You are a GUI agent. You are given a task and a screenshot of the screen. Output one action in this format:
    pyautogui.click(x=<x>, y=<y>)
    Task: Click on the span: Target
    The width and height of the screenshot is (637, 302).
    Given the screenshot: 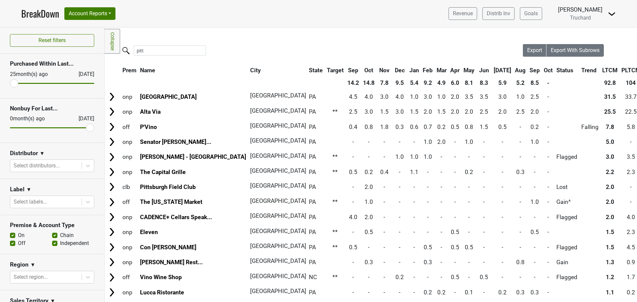 What is the action you would take?
    pyautogui.click(x=335, y=70)
    